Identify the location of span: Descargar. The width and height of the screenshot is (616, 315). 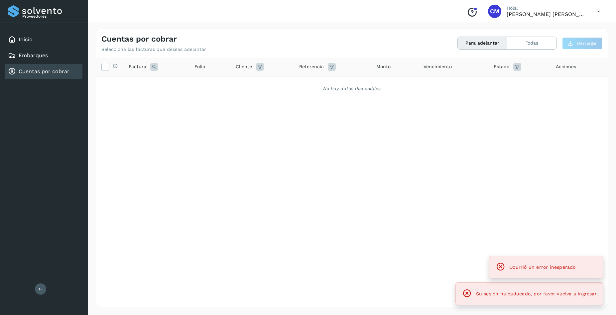
(586, 43).